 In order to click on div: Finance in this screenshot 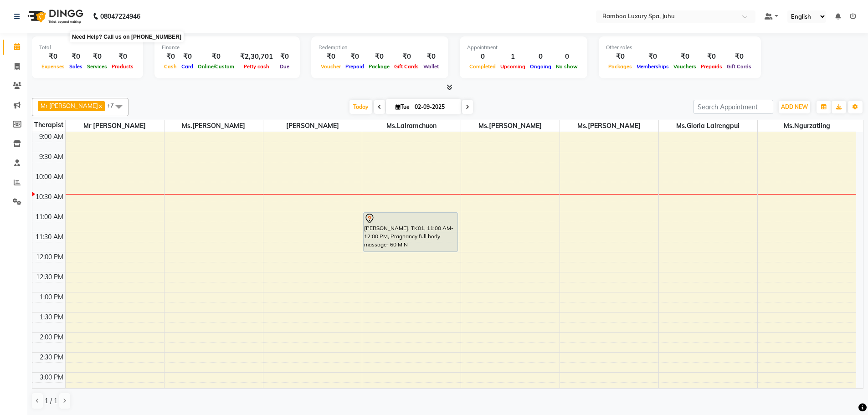, I will do `click(227, 48)`.